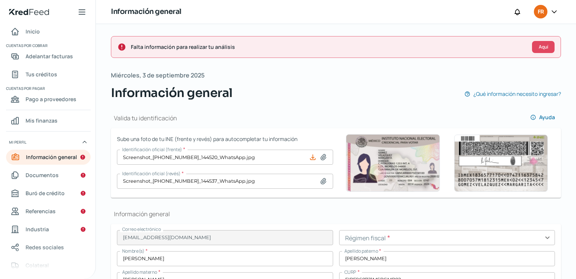  I want to click on span: Inicio, so click(33, 31).